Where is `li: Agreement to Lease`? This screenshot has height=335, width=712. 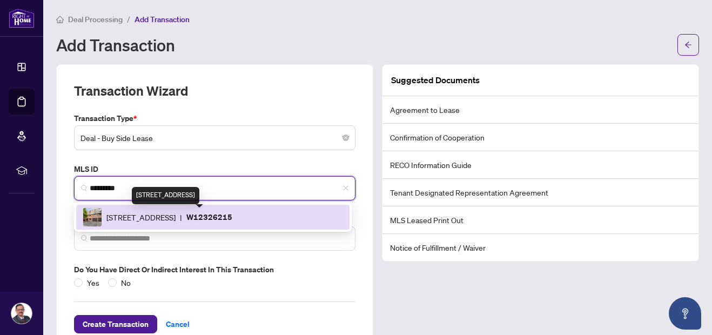
li: Agreement to Lease is located at coordinates (540, 110).